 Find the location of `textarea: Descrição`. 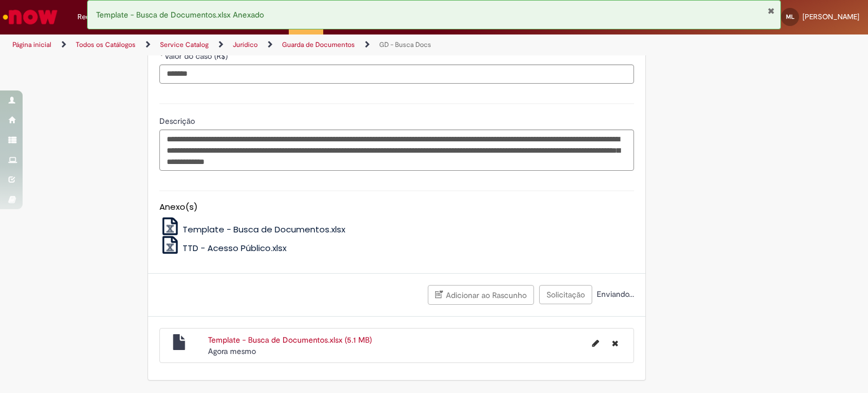

textarea: Descrição is located at coordinates (397, 151).